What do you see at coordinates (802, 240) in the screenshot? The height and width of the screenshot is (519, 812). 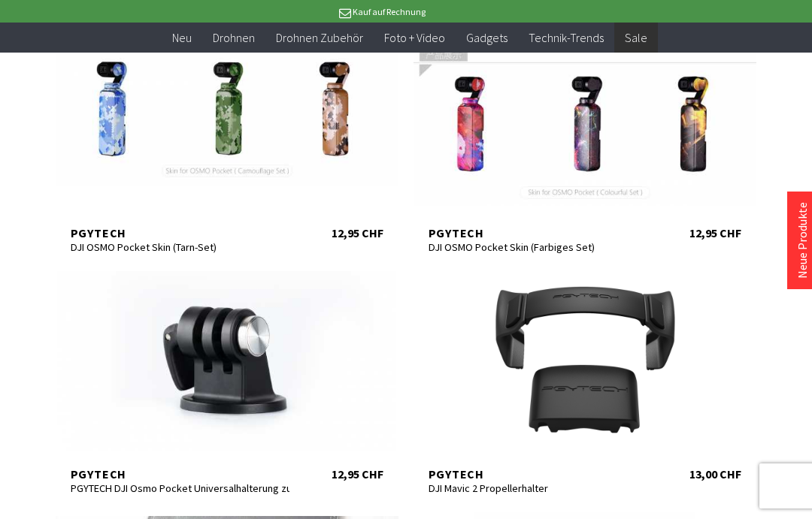 I see `a: Neue Produkte` at bounding box center [802, 240].